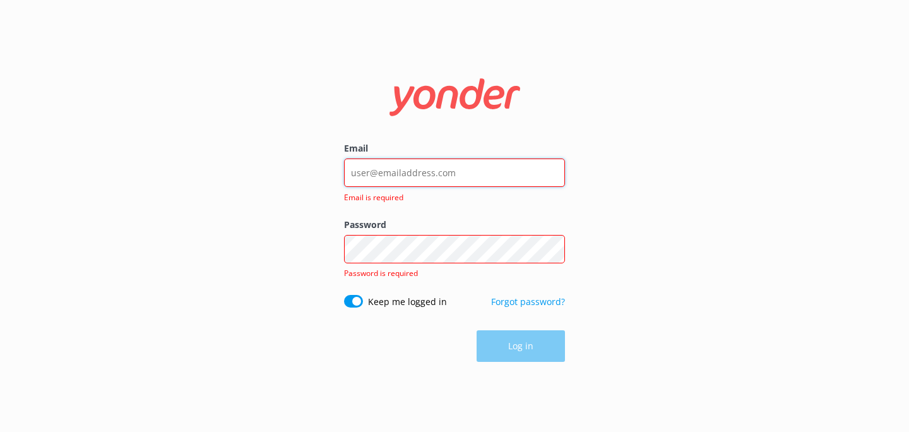 The width and height of the screenshot is (909, 432). Describe the element at coordinates (455, 148) in the screenshot. I see `label: Email` at that location.